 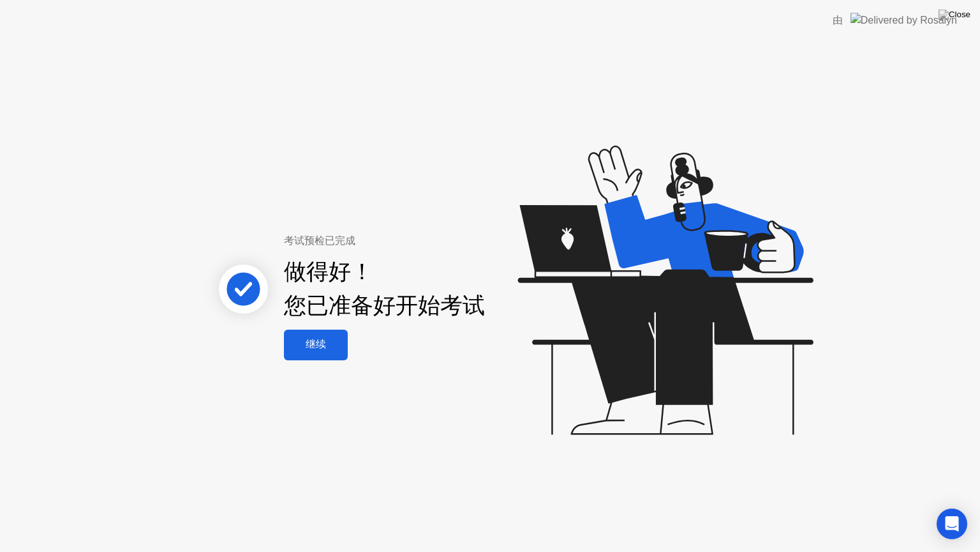 I want to click on div: 由, so click(x=838, y=20).